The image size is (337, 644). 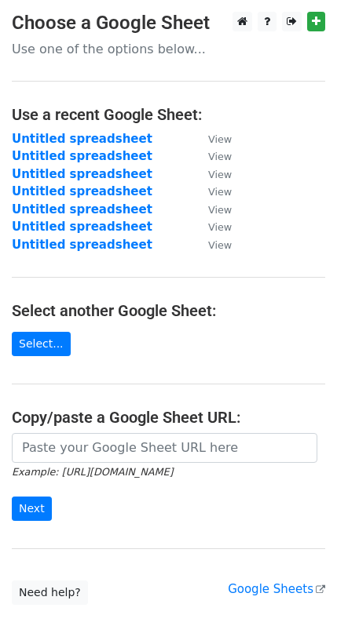 What do you see at coordinates (49, 592) in the screenshot?
I see `a: Need help?` at bounding box center [49, 592].